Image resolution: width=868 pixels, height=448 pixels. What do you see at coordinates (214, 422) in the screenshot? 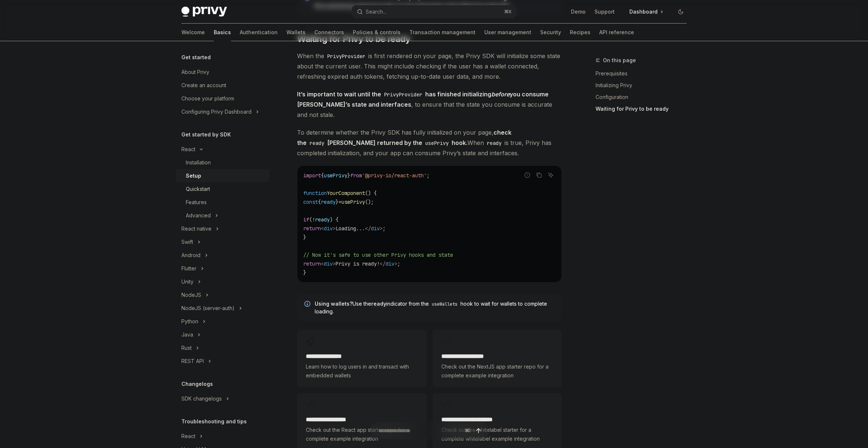
I see `h5: Troubleshooting and tips` at bounding box center [214, 422].